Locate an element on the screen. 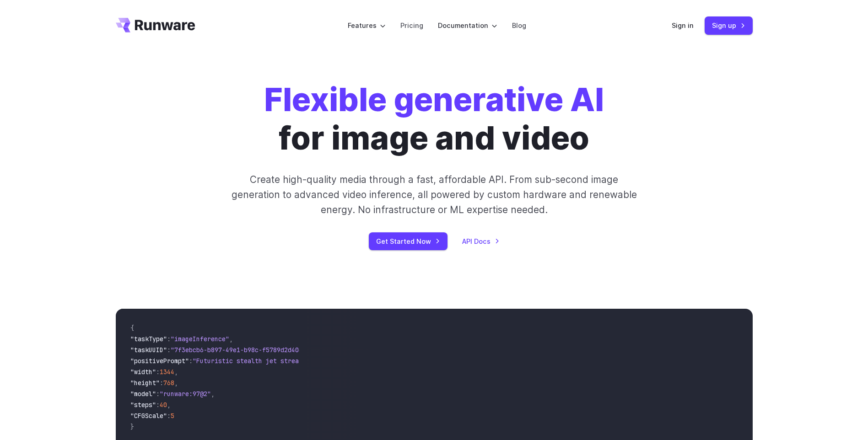  a: Go to / is located at coordinates (156, 25).